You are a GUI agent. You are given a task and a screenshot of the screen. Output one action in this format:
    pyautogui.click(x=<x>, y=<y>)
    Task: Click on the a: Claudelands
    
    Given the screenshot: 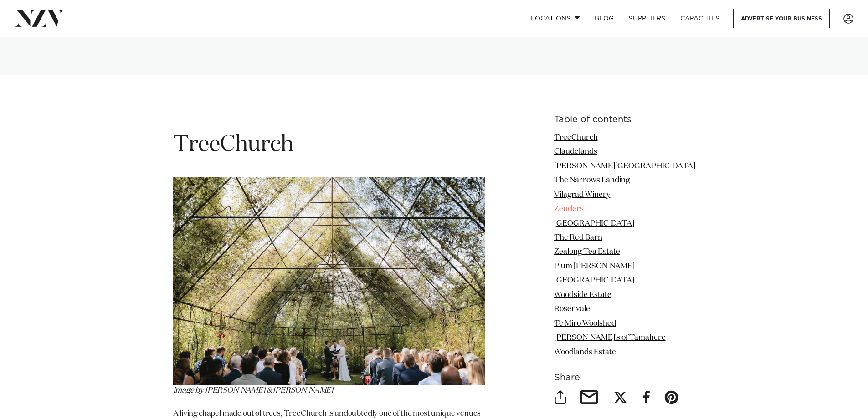 What is the action you would take?
    pyautogui.click(x=575, y=152)
    